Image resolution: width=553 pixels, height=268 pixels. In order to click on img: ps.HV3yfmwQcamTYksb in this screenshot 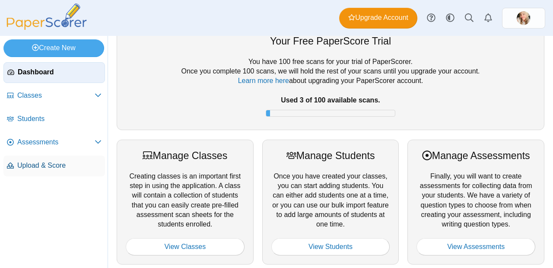, I will do `click(523, 18)`.